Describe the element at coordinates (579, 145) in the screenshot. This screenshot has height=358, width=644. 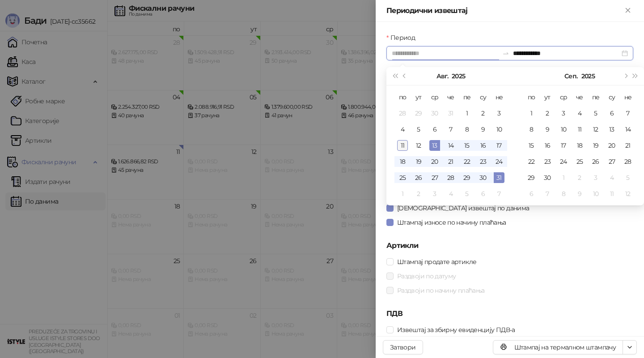
I see `div: 18` at that location.